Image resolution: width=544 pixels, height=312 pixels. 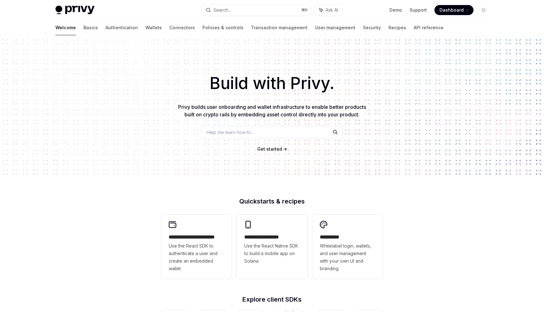 I want to click on h1: Build with Privy., so click(x=272, y=83).